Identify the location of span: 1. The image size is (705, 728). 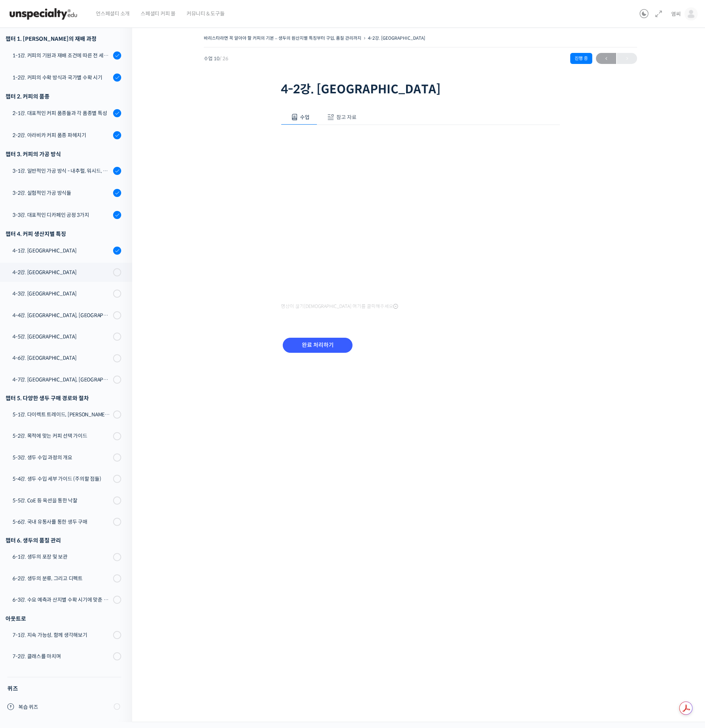
(75, 235).